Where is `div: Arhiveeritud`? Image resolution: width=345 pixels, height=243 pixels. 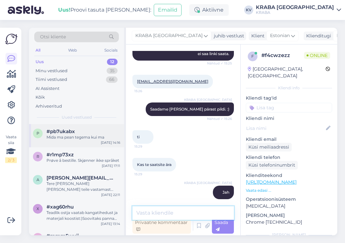
div: Arhiveeritud is located at coordinates (49, 106).